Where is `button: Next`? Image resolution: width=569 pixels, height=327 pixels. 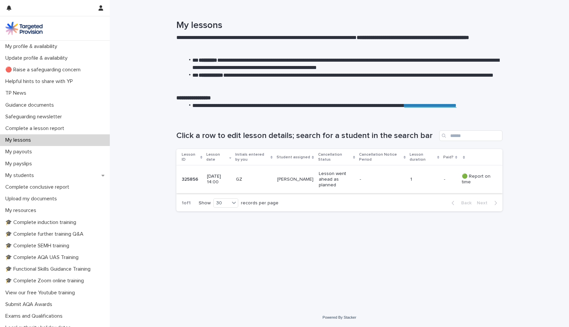 button: Next is located at coordinates (488, 203).